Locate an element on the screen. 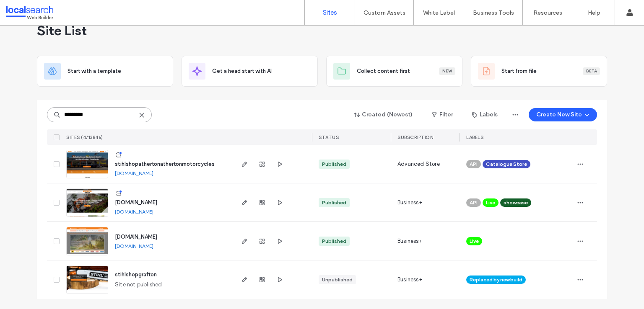 Image resolution: width=644 pixels, height=309 pixels. button: Created (Newest) is located at coordinates (384, 115).